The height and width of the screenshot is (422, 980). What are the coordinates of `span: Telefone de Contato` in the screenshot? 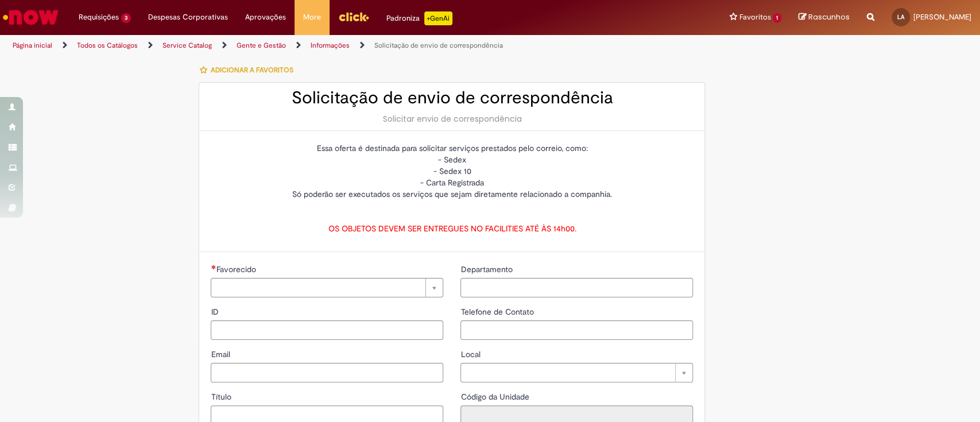 It's located at (498, 312).